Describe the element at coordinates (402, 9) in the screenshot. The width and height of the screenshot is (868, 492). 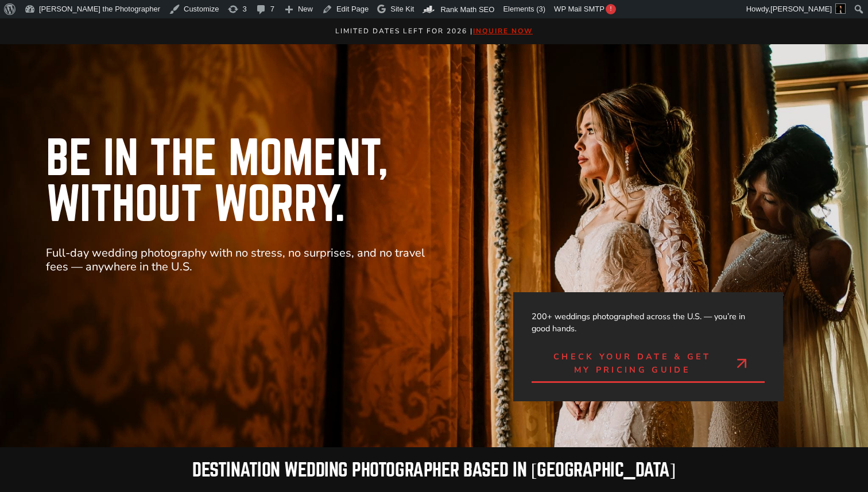
I see `span: Site Kit` at that location.